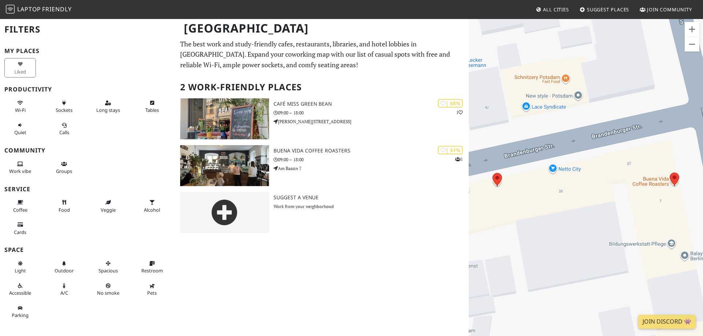  What do you see at coordinates (64, 171) in the screenshot?
I see `span: Group tables` at bounding box center [64, 171].